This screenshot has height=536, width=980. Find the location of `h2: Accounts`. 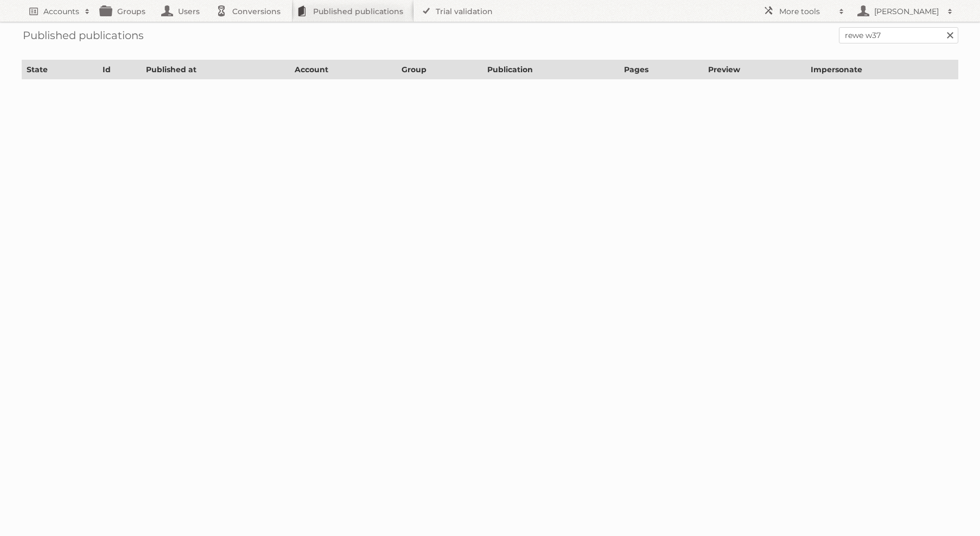

h2: Accounts is located at coordinates (61, 12).